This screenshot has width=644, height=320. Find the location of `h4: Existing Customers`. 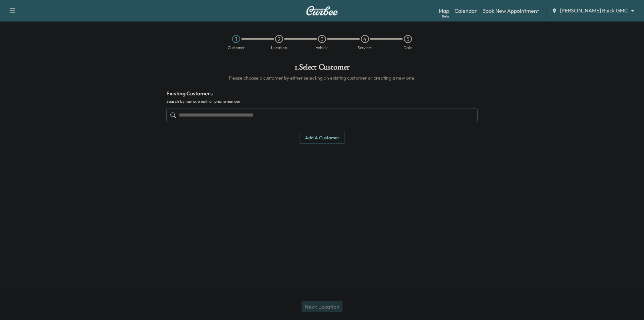

h4: Existing Customers is located at coordinates (322, 93).